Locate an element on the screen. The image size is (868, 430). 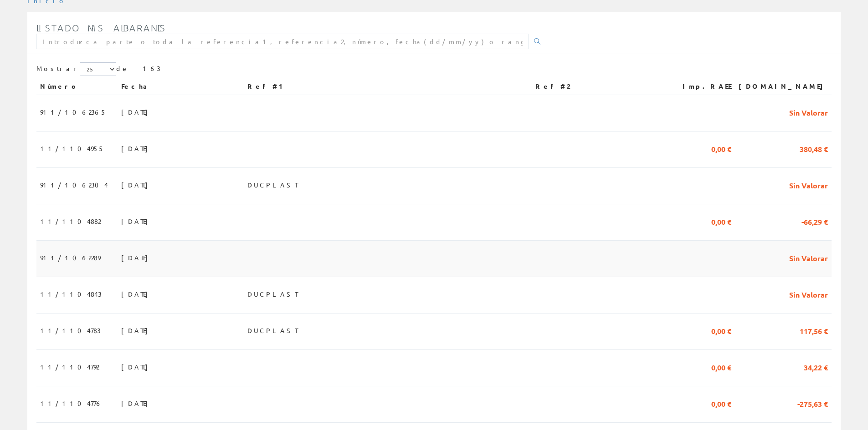
th: Ref #2 is located at coordinates (599, 86).